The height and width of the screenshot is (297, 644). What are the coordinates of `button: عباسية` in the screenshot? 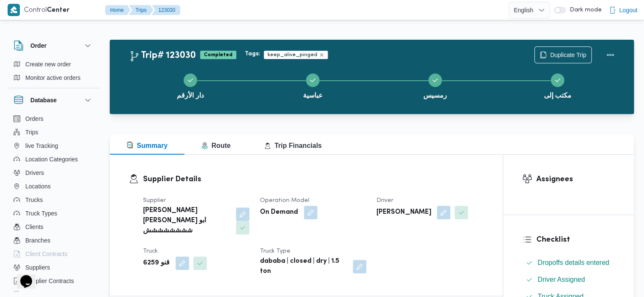 It's located at (313, 85).